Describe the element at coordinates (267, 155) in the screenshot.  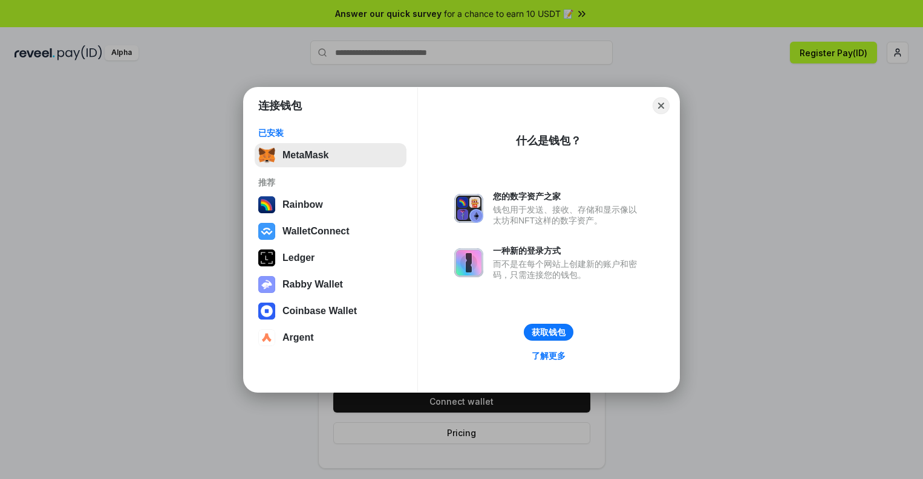
I see `img: svg+xml,%3Csvg%20fill%3D%22none%22%20height%3D%2233%22%20viewBox%3D%220%200%2035%2033%22%20width%...` at that location.